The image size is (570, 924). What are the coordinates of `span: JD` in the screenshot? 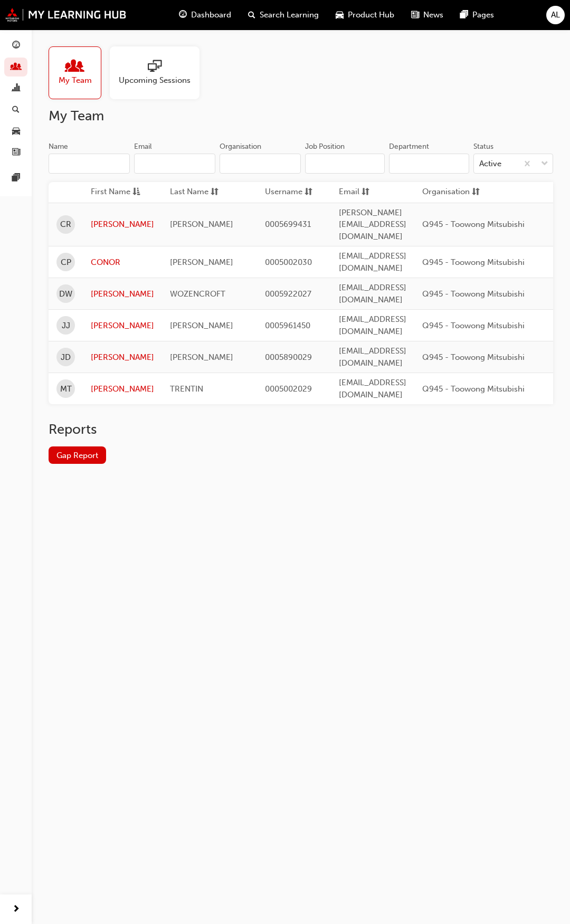 It's located at (65, 358).